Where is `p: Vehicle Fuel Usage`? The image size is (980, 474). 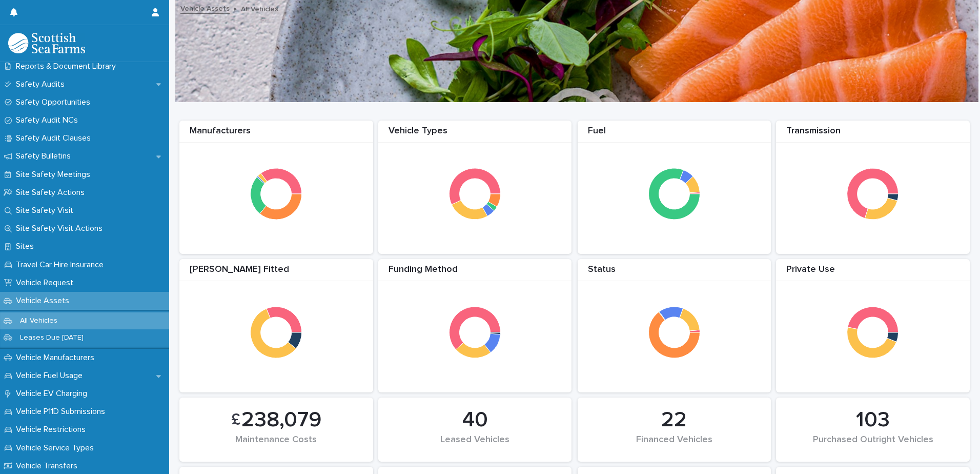
p: Vehicle Fuel Usage is located at coordinates (51, 375).